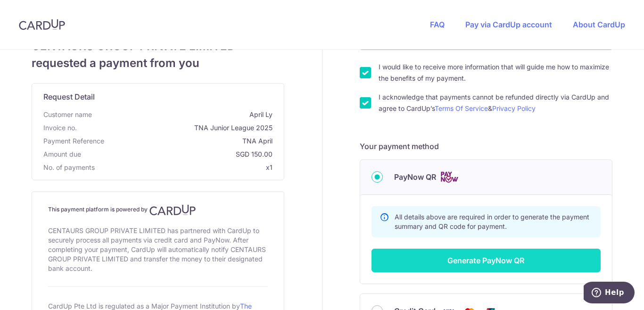 This screenshot has width=644, height=310. Describe the element at coordinates (62, 154) in the screenshot. I see `span: Amount due` at that location.